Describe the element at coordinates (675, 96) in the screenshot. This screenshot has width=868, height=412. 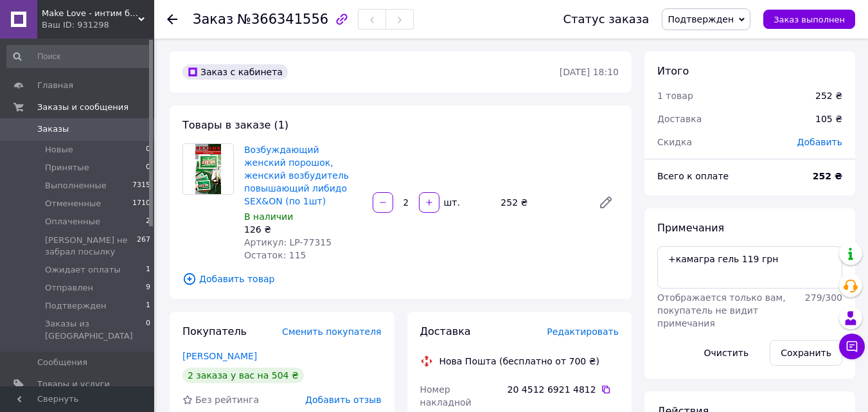
I see `span: 1 товар` at that location.